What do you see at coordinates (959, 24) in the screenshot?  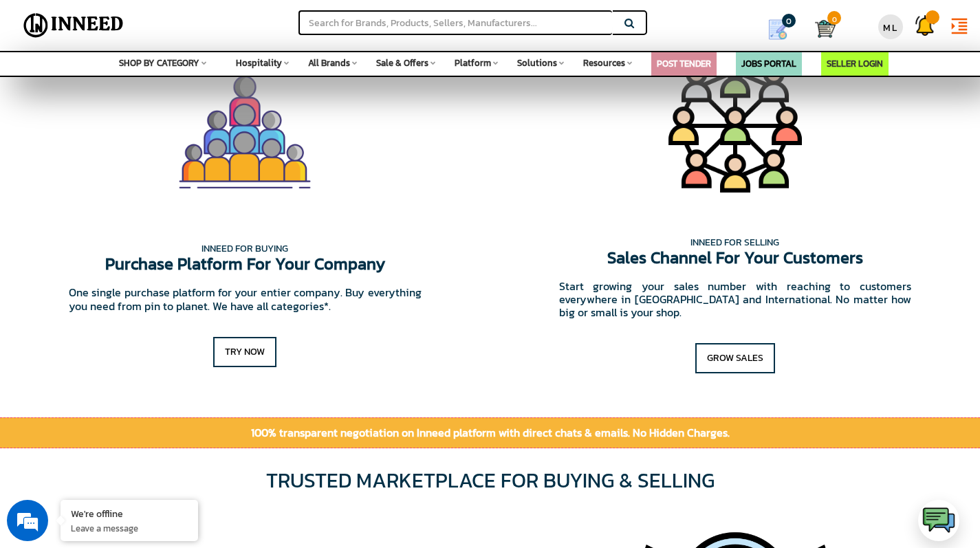 I see `a: format_indent_increase` at bounding box center [959, 24].